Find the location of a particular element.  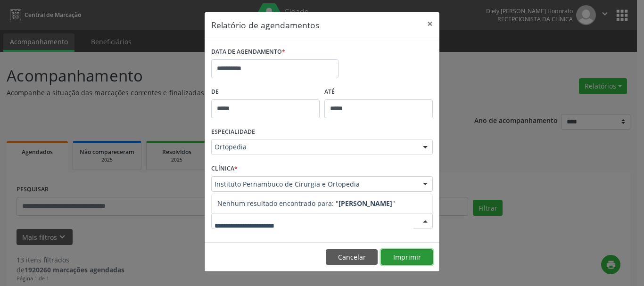

span: Instituto Pernambuco de Cirurgia e Ortopedia is located at coordinates (314, 184).